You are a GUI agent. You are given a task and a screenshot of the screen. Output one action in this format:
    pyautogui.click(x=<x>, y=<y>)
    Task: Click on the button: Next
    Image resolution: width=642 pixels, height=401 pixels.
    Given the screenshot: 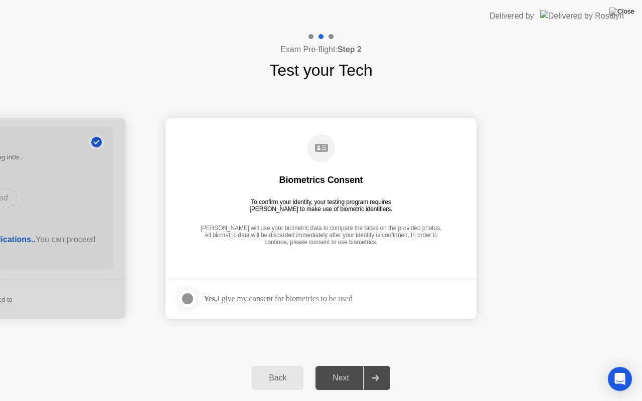 What is the action you would take?
    pyautogui.click(x=353, y=378)
    